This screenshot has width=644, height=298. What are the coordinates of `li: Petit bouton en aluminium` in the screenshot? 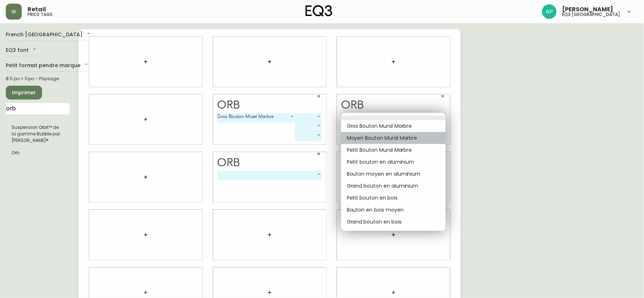 It's located at (393, 162).